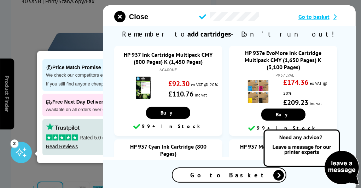 The width and height of the screenshot is (361, 188). Describe the element at coordinates (62, 137) in the screenshot. I see `img: stars-5.svg` at that location.